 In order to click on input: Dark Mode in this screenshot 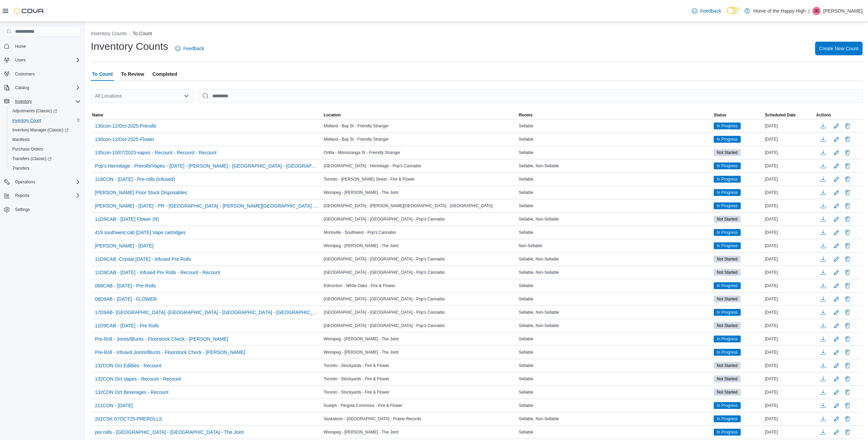, I will do `click(734, 11)`.